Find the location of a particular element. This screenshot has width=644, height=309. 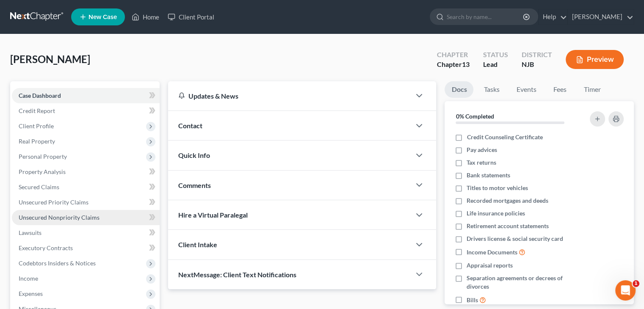

span: Credit Report is located at coordinates (37, 111).